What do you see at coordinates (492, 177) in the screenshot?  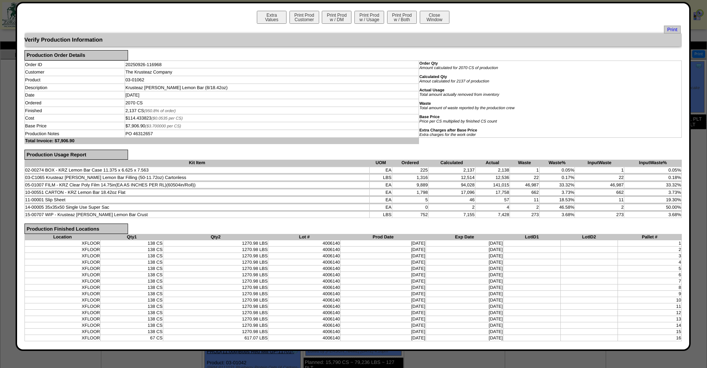 I see `td: 12,536` at bounding box center [492, 177].